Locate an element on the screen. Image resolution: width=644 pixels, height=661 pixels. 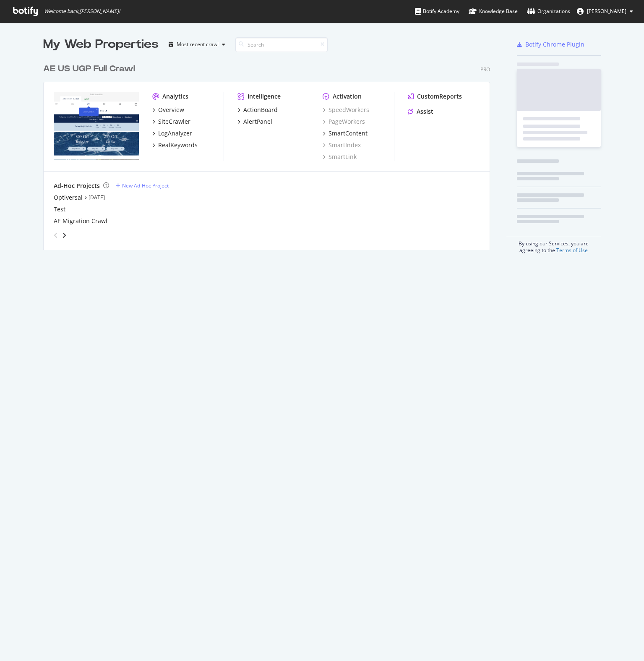
div: LogAnalyzer is located at coordinates (175, 133).